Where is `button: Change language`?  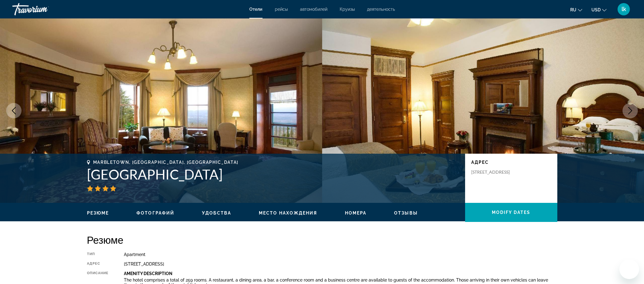
button: Change language is located at coordinates (576, 10).